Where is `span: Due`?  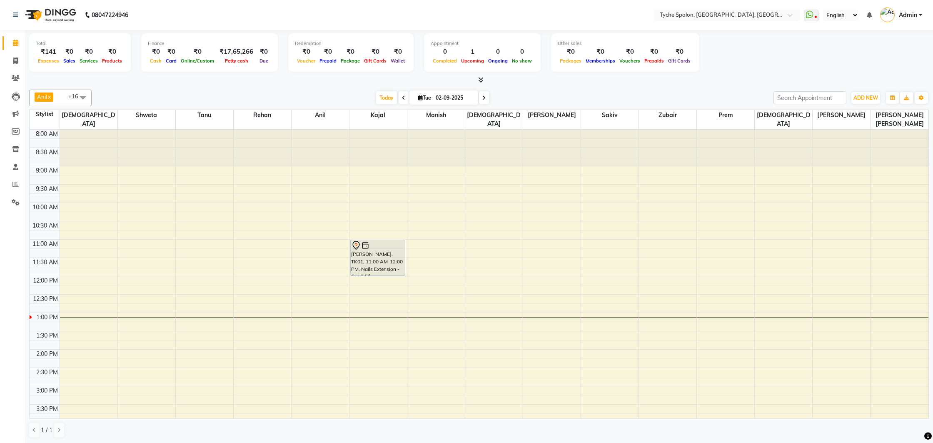 span: Due is located at coordinates (264, 61).